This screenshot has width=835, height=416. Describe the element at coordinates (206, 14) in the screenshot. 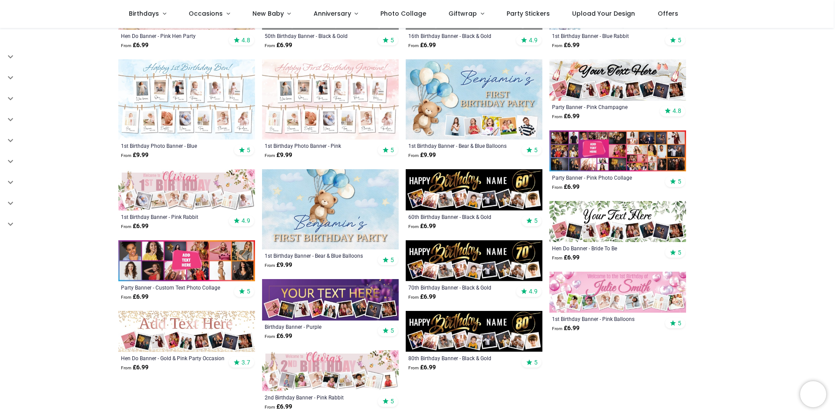

I see `span: Occasions` at that location.